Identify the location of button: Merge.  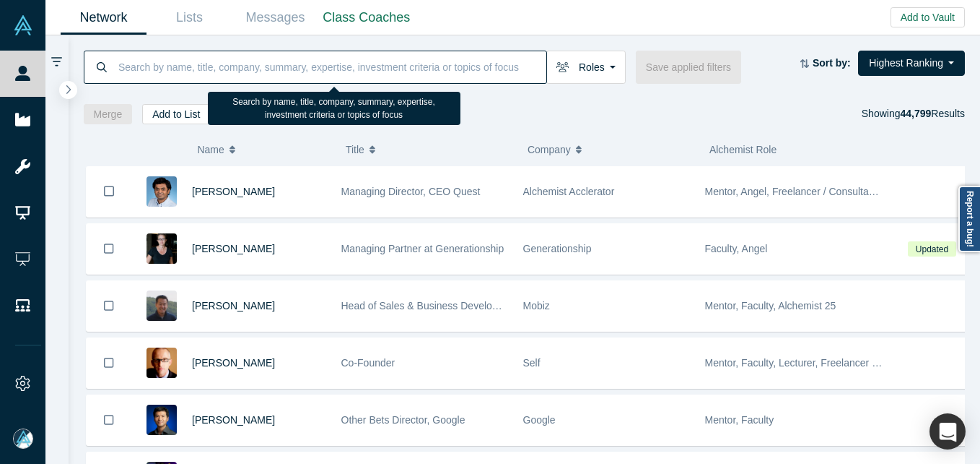
(108, 114).